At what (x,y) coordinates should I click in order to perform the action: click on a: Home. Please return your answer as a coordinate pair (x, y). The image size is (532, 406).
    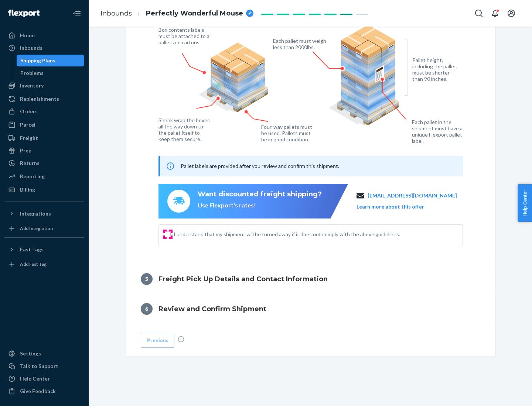
    Looking at the image, I should click on (45, 35).